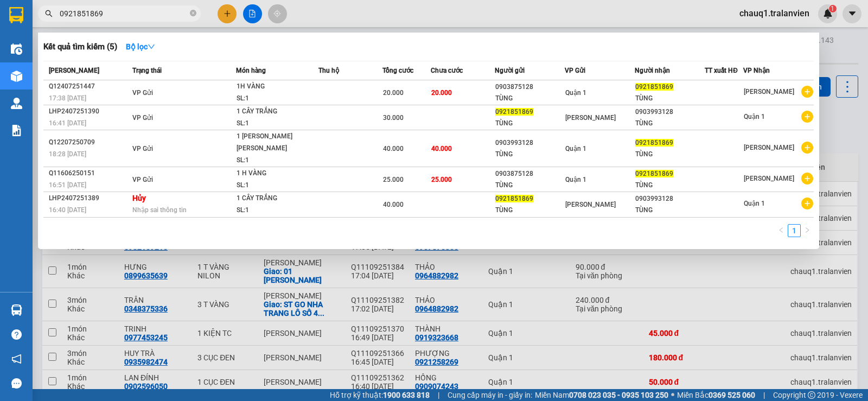  Describe the element at coordinates (89, 111) in the screenshot. I see `div: LHP2407251390` at that location.